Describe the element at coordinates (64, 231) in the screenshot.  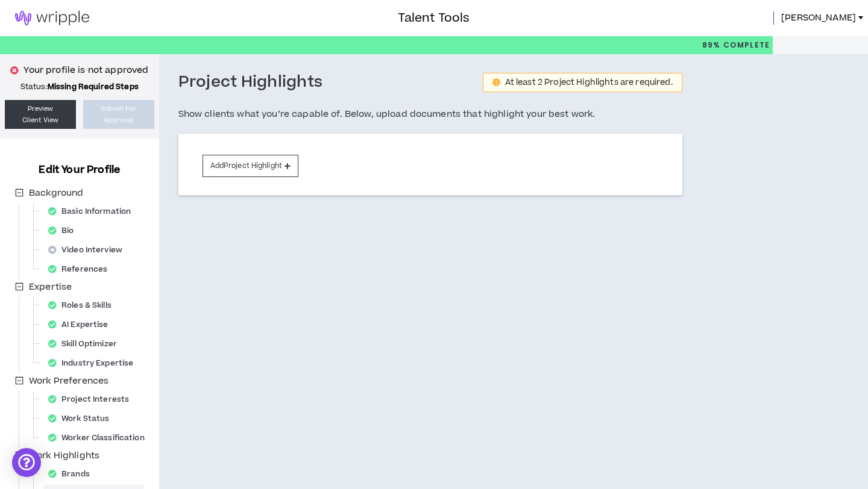
I see `div: Bio` at that location.